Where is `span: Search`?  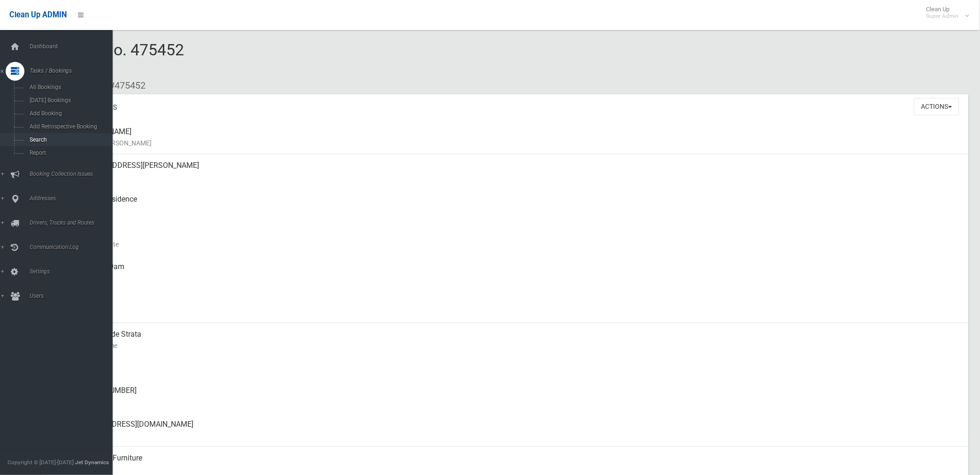
span: Search is located at coordinates (69, 140).